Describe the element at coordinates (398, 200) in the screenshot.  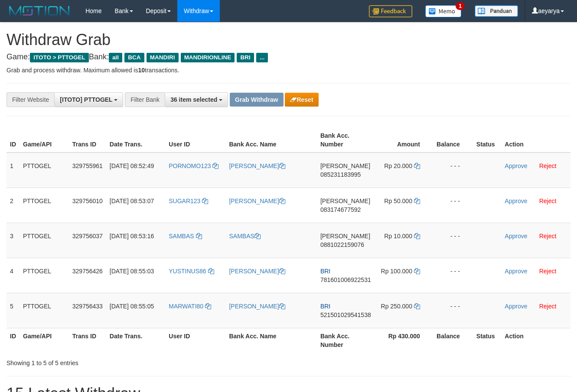
I see `span: Rp 50.000` at that location.